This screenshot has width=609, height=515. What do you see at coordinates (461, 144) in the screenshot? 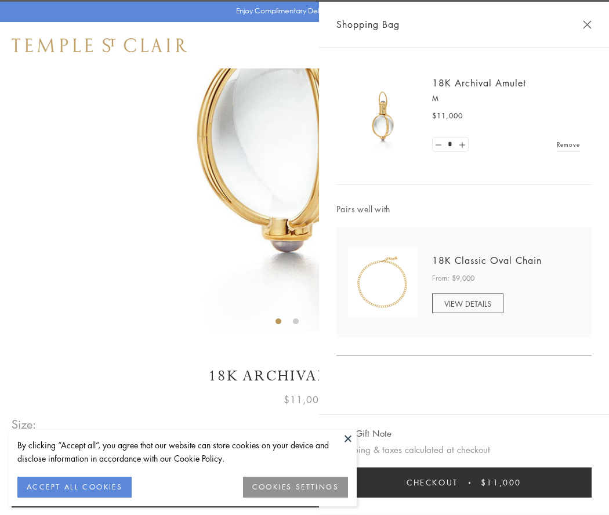
I see `a: Set quantity to 2` at bounding box center [461, 144].